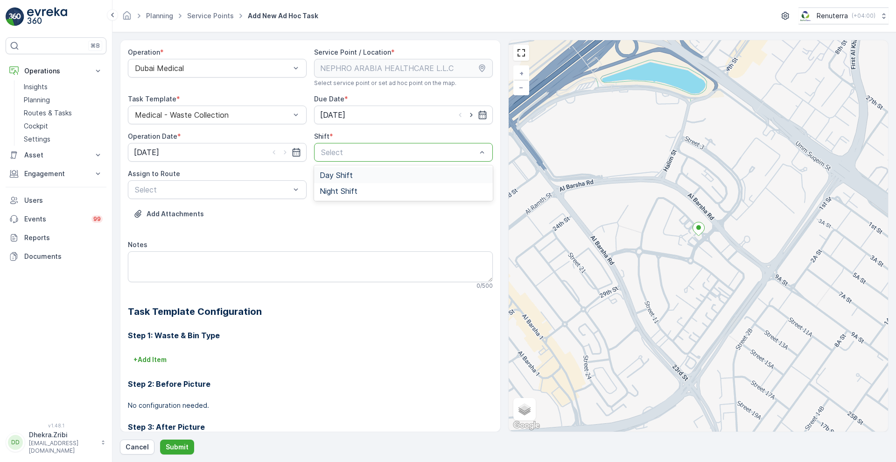  What do you see at coordinates (310, 405) in the screenshot?
I see `p: No configuration needed.` at bounding box center [310, 405].